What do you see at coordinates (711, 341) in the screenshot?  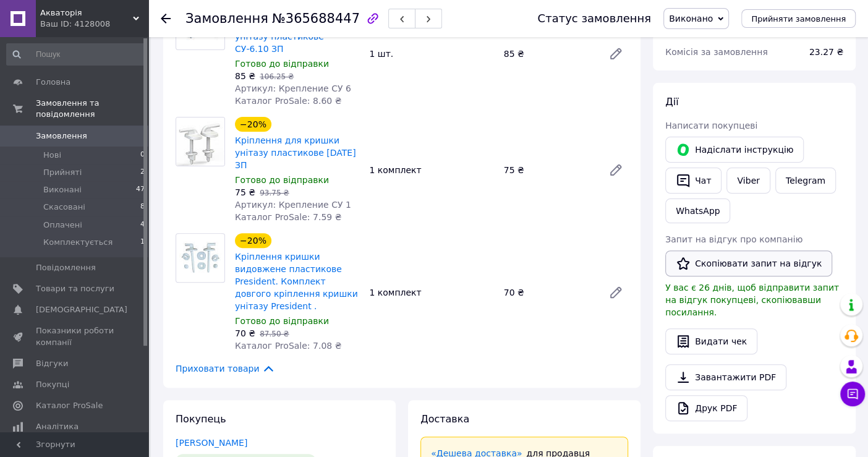 I see `button: Видати чек` at bounding box center [711, 341].